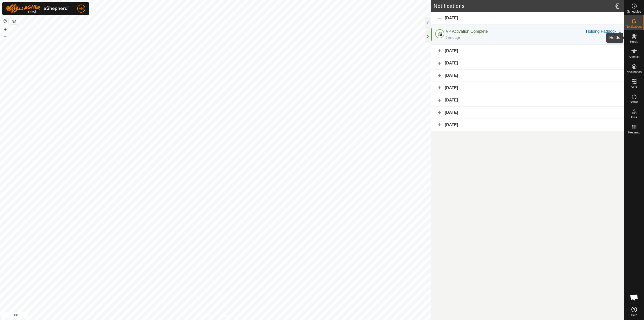 This screenshot has width=644, height=320. What do you see at coordinates (523, 6) in the screenshot?
I see `h2: Notifications` at bounding box center [523, 6].